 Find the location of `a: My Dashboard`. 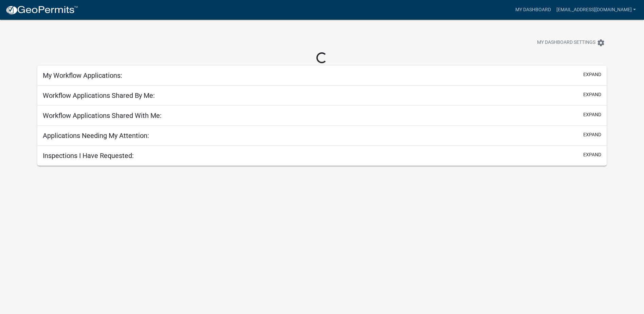

a: My Dashboard is located at coordinates (533, 10).